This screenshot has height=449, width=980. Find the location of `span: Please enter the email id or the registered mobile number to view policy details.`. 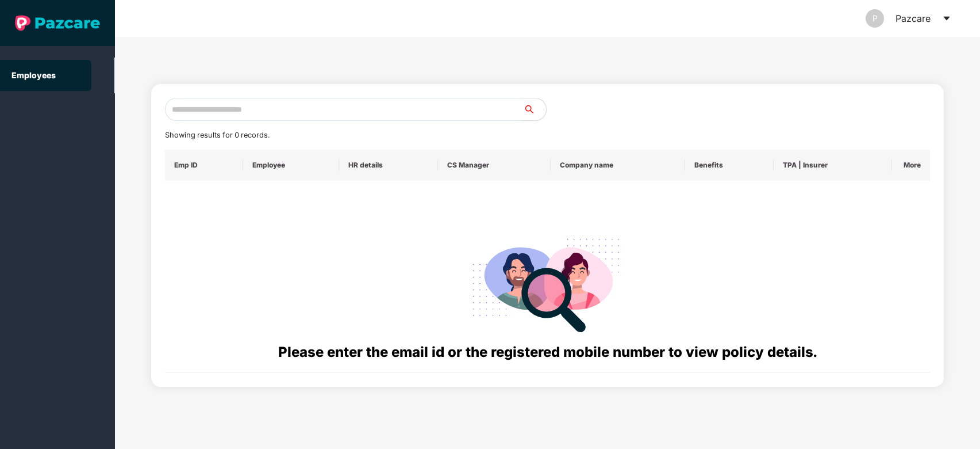

span: Please enter the email id or the registered mobile number to view policy details. is located at coordinates (548, 351).